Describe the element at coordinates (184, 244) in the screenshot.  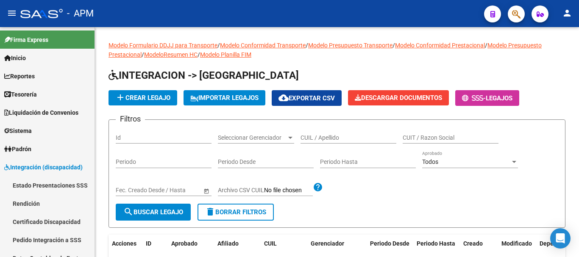
I see `span: Aprobado` at that location.